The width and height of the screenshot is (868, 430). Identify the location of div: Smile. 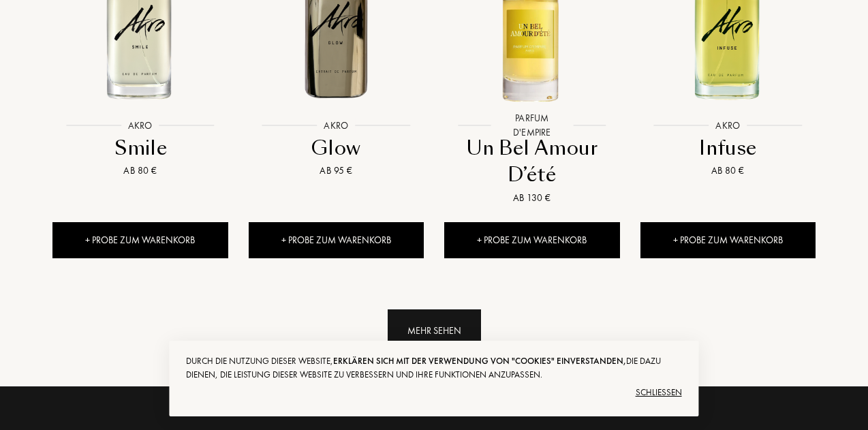
(141, 148).